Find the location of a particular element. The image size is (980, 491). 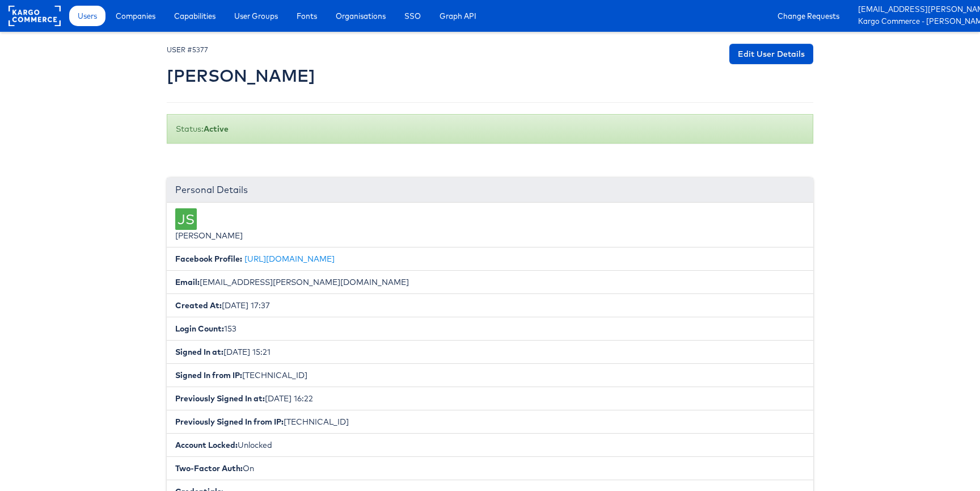

b: Created At: is located at coordinates (199, 305).